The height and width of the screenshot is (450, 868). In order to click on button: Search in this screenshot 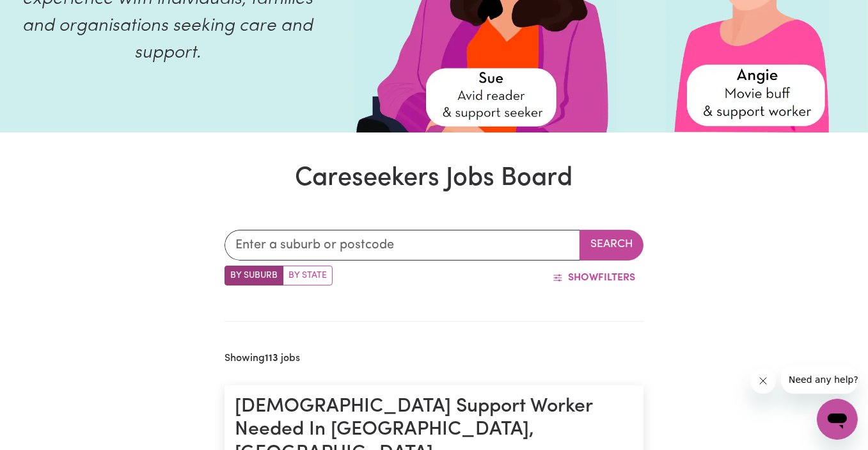, I will do `click(612, 246)`.